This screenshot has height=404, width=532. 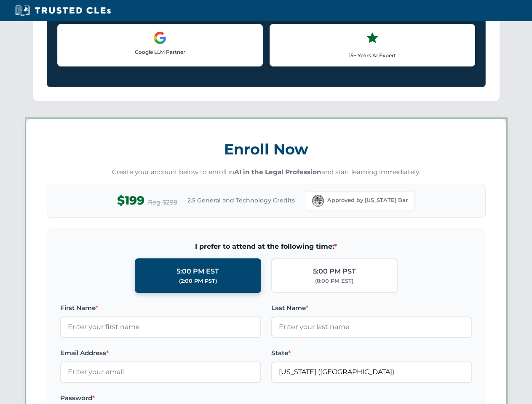 What do you see at coordinates (160, 327) in the screenshot?
I see `input: Enter your first name` at bounding box center [160, 327].